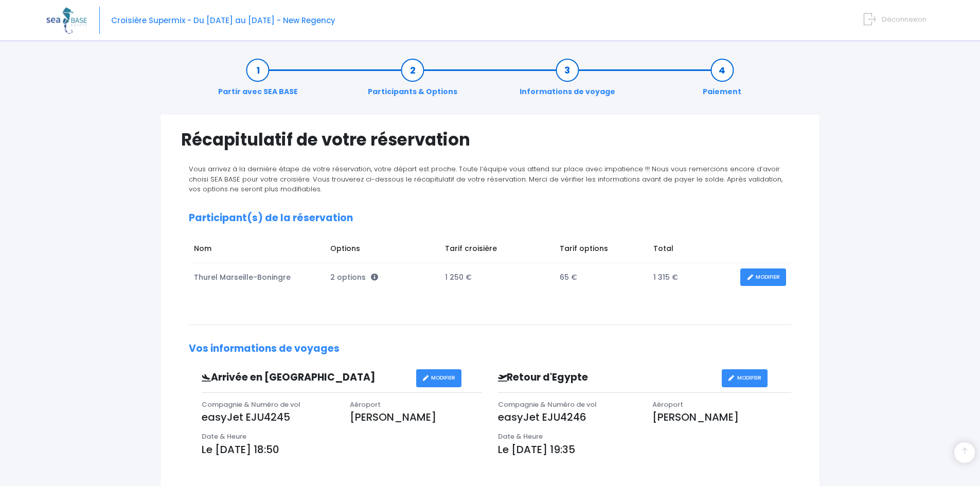  What do you see at coordinates (601, 277) in the screenshot?
I see `td: 65 €` at bounding box center [601, 277].